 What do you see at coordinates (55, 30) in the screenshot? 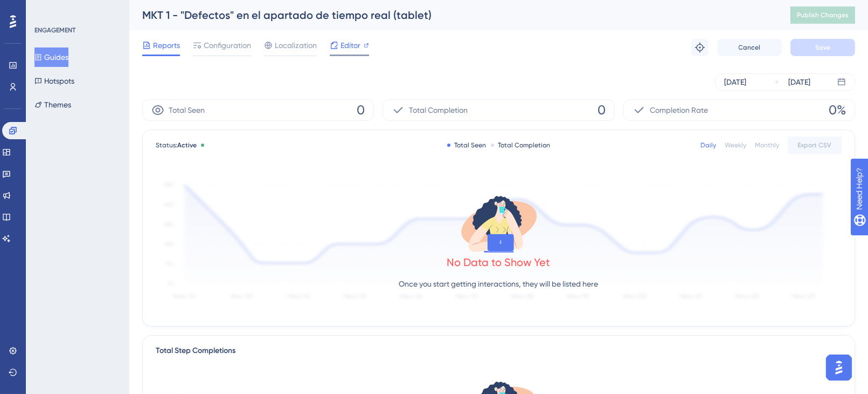
I see `div: ENGAGEMENT` at bounding box center [55, 30].